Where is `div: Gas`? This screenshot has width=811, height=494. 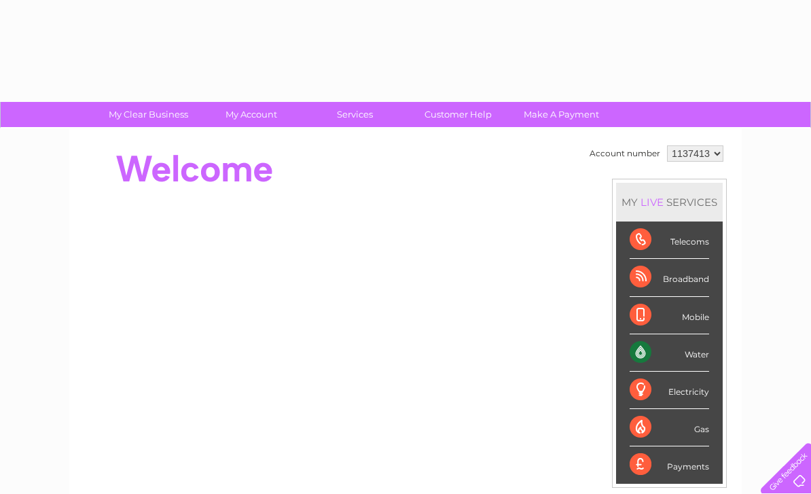 div: Gas is located at coordinates (669, 427).